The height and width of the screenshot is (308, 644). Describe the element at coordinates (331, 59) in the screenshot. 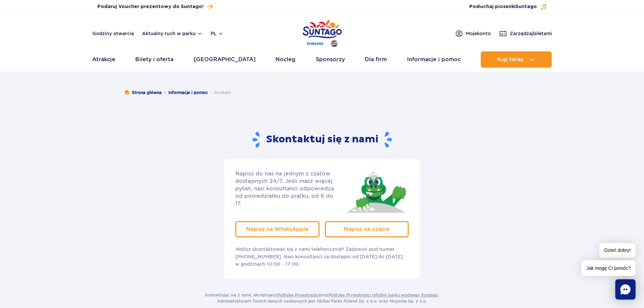

I see `a: Sponsorzy` at that location.